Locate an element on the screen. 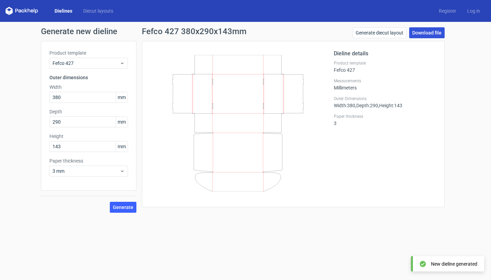  a: Dielines is located at coordinates (63, 11).